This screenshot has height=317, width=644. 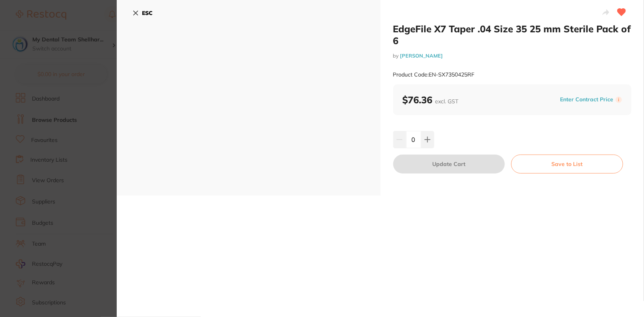 What do you see at coordinates (147, 13) in the screenshot?
I see `b: ESC` at bounding box center [147, 13].